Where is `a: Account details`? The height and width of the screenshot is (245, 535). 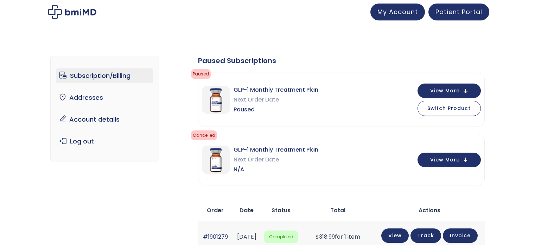
a: Account details is located at coordinates (105, 119).